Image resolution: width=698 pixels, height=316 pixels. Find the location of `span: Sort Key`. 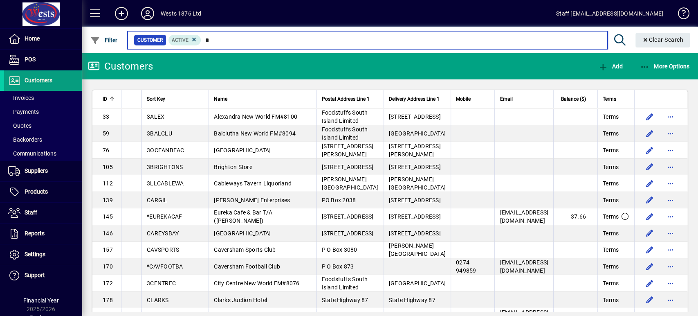

span: Sort Key is located at coordinates (156, 99).